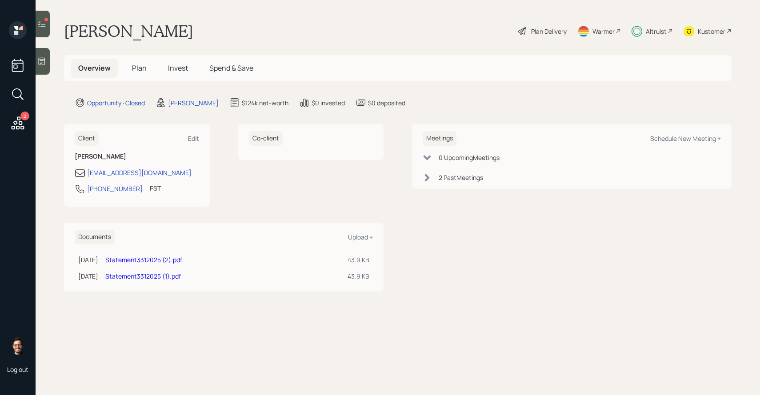  Describe the element at coordinates (328, 103) in the screenshot. I see `div: $0 invested` at that location.